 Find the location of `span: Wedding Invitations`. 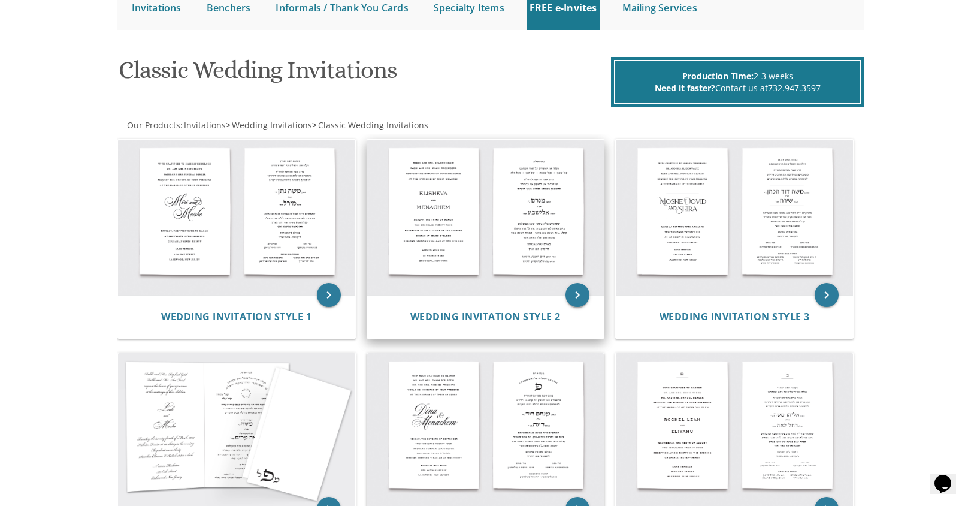

span: Wedding Invitations is located at coordinates (272, 125).